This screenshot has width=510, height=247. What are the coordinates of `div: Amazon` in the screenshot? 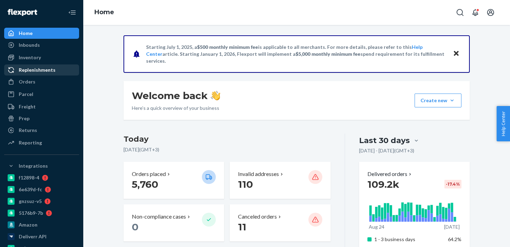 It's located at (28, 225).